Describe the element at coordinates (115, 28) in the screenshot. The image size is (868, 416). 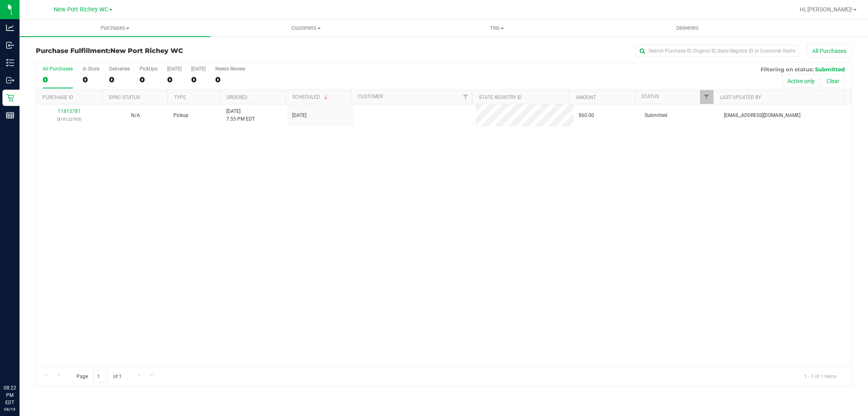
I see `span: Purchases` at that location.